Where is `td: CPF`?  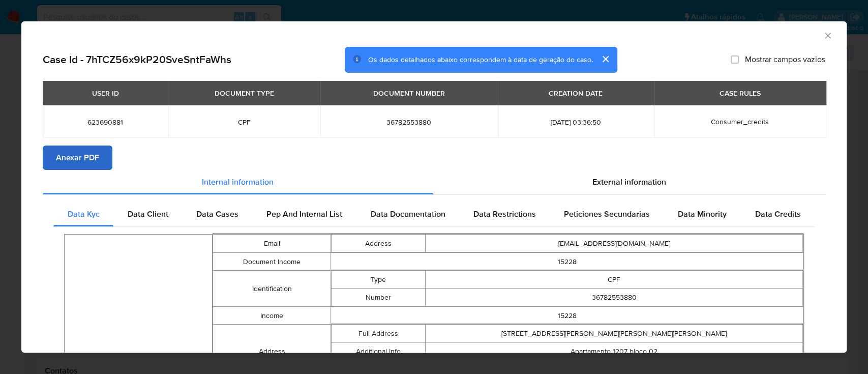
td: CPF is located at coordinates (615, 279).